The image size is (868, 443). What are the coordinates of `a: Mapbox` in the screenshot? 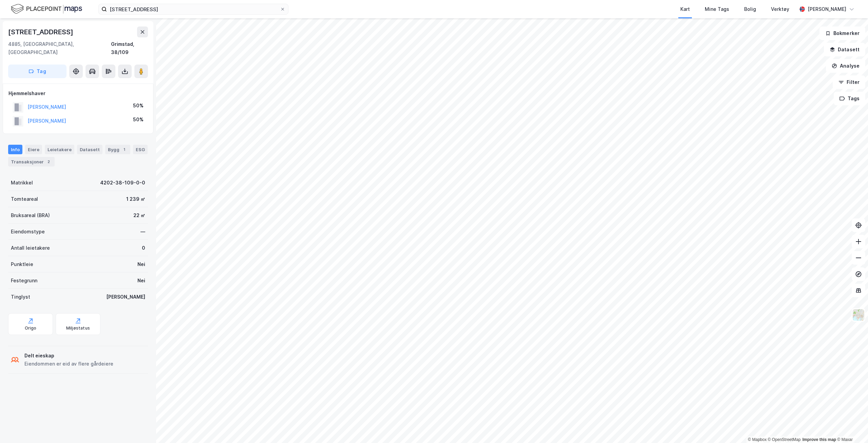 It's located at (757, 439).